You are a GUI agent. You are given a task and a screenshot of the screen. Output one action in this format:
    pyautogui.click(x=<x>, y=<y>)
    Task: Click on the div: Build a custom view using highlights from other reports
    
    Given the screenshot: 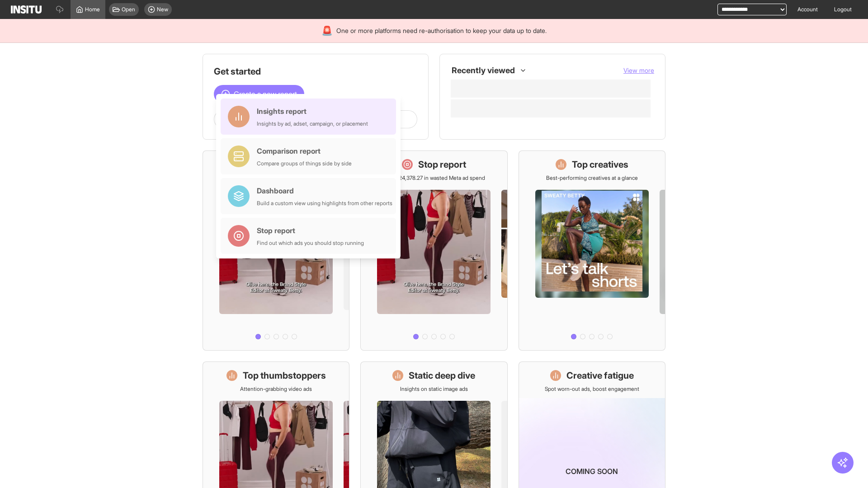 What is the action you would take?
    pyautogui.click(x=324, y=203)
    